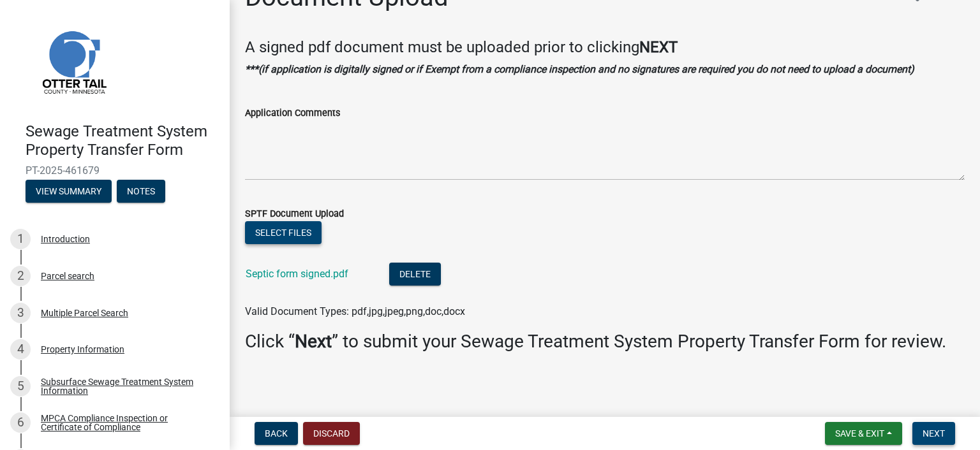 Image resolution: width=980 pixels, height=450 pixels. Describe the element at coordinates (297, 274) in the screenshot. I see `a: Septic form signed.pdf` at that location.